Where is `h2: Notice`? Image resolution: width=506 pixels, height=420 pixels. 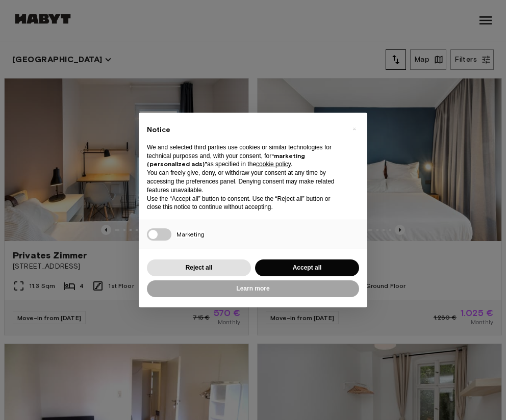
h2: Notice is located at coordinates (245, 130).